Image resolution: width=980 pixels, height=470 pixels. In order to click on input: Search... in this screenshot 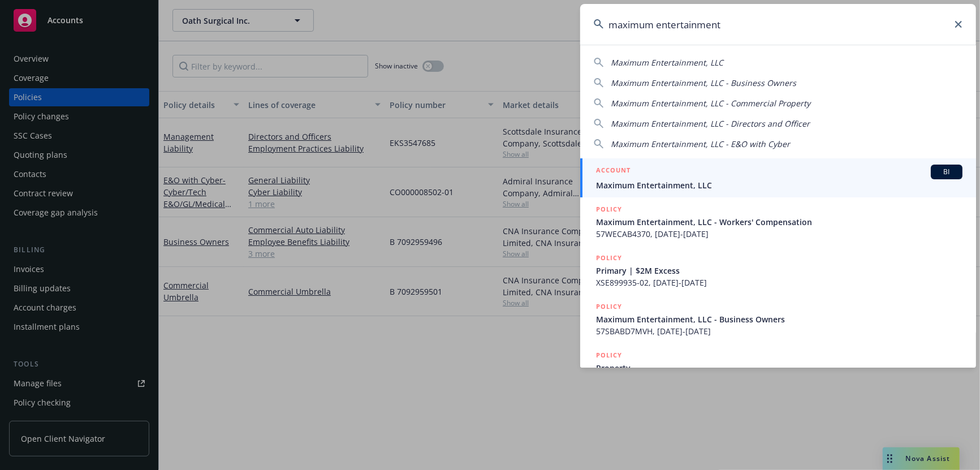, I will do `click(778, 24)`.